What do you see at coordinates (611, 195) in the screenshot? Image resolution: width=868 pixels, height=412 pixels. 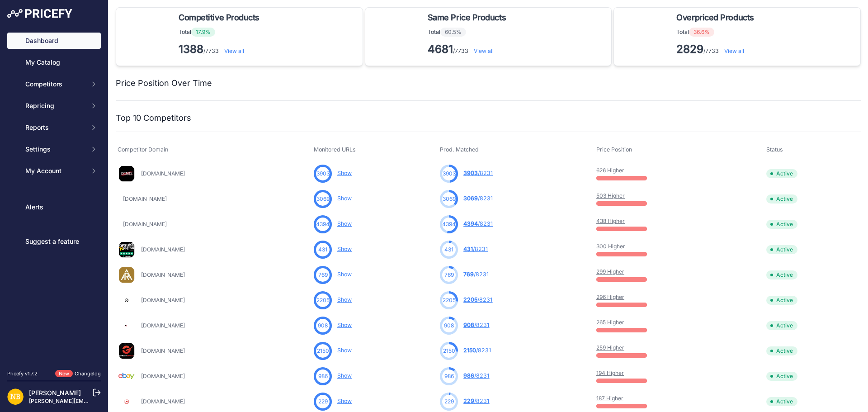 I see `a: 503 Higher` at bounding box center [611, 195].